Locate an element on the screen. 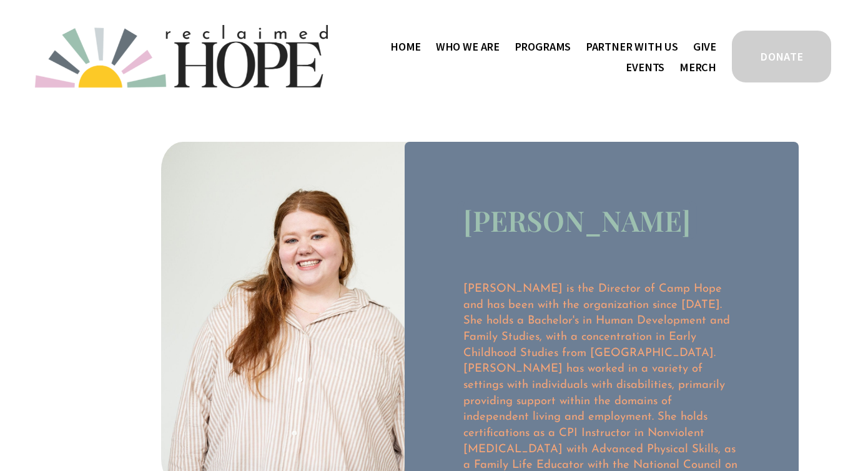 Image resolution: width=868 pixels, height=471 pixels. span: Programs is located at coordinates (543, 46).